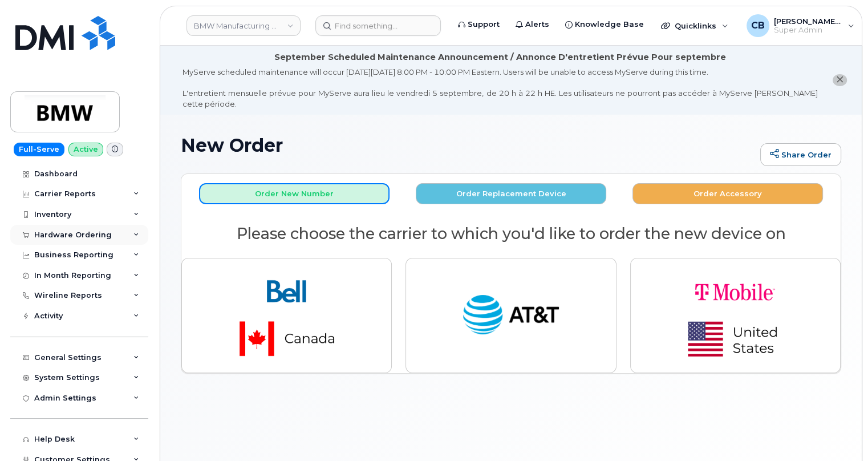 The image size is (868, 461). Describe the element at coordinates (511, 194) in the screenshot. I see `button: Order Replacement Device` at that location.